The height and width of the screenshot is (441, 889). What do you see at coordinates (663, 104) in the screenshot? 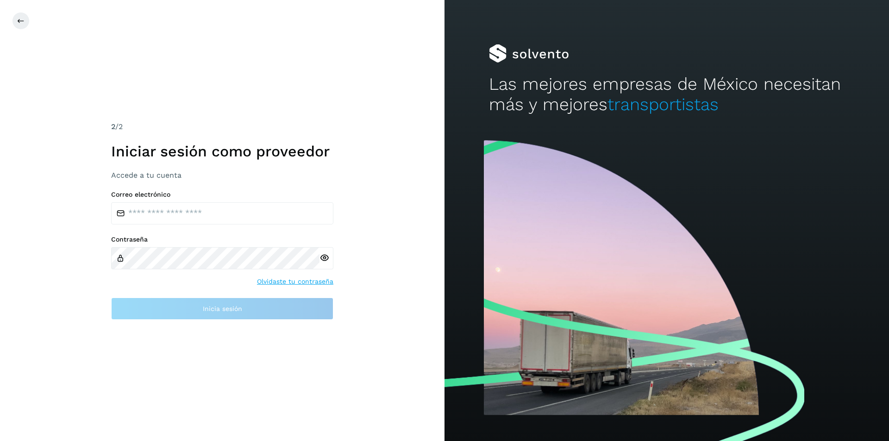
I see `span: transportistas` at bounding box center [663, 104].